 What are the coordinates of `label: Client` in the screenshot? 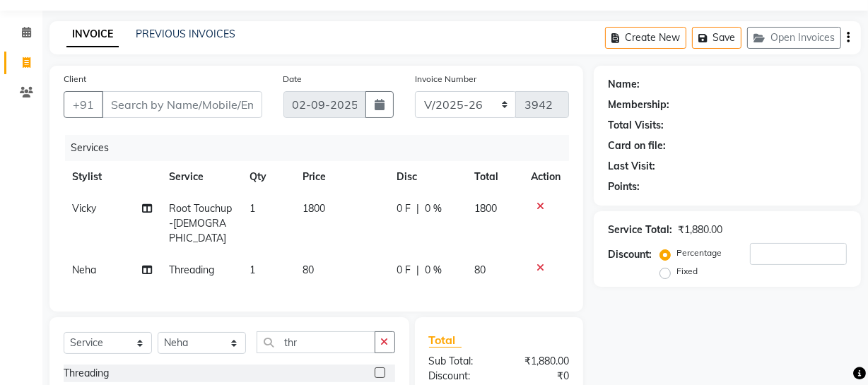 It's located at (75, 79).